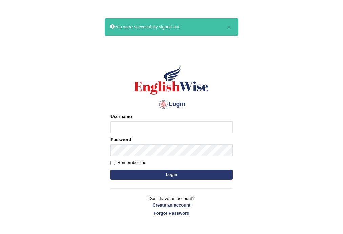  I want to click on label: Remember me, so click(129, 163).